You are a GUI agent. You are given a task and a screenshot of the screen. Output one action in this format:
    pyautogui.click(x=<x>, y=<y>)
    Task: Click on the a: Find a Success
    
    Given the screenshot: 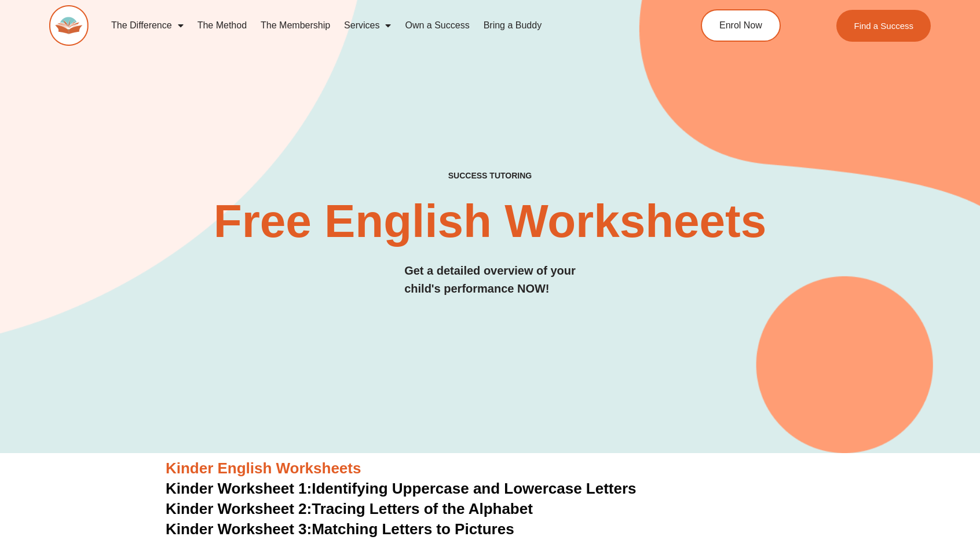 What is the action you would take?
    pyautogui.click(x=883, y=25)
    